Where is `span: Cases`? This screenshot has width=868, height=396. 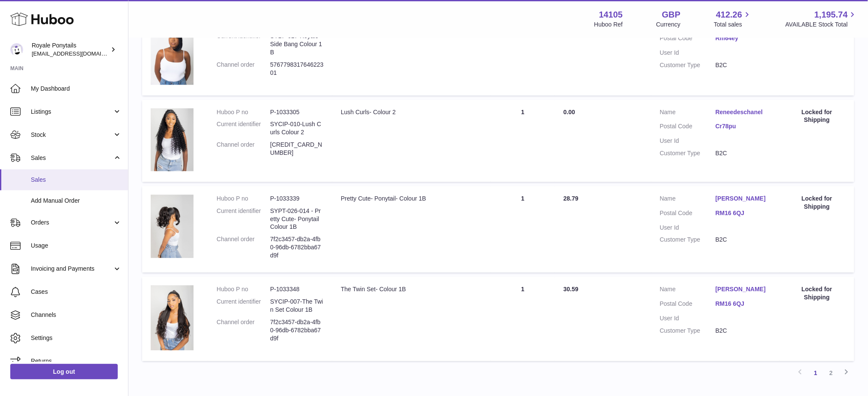
span: Cases is located at coordinates (76, 292).